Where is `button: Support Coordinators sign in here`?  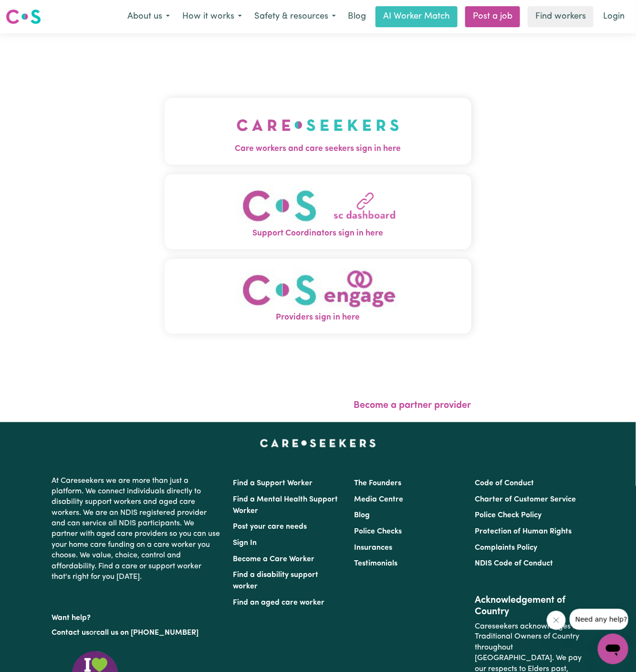
button: Support Coordinators sign in here is located at coordinates (318, 211).